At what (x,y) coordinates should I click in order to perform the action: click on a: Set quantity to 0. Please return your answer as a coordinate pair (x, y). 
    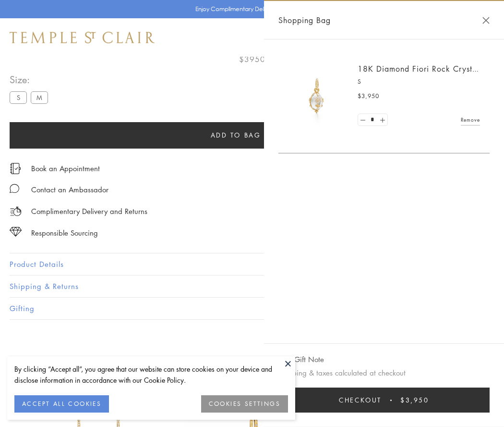
    Looking at the image, I should click on (363, 120).